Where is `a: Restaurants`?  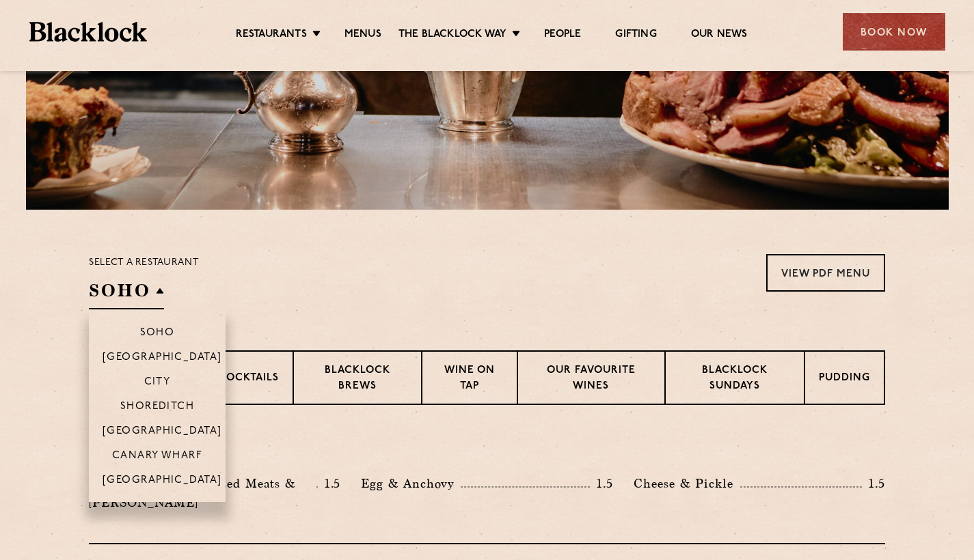
a: Restaurants is located at coordinates (271, 36).